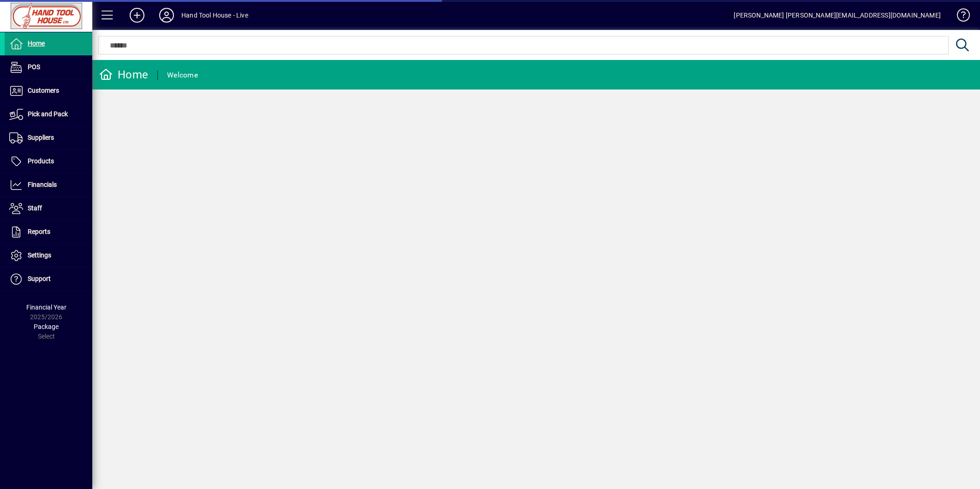  What do you see at coordinates (49, 91) in the screenshot?
I see `a: Customers` at bounding box center [49, 91].